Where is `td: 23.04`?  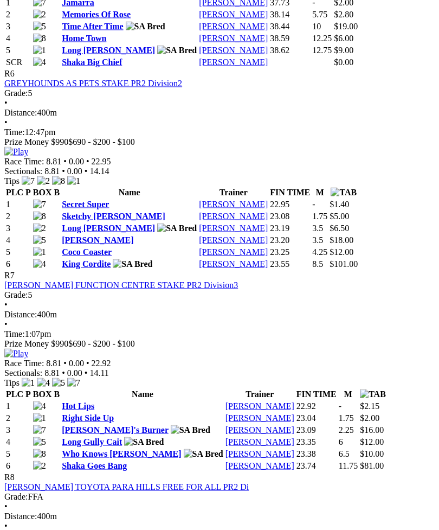
td: 23.04 is located at coordinates (317, 418).